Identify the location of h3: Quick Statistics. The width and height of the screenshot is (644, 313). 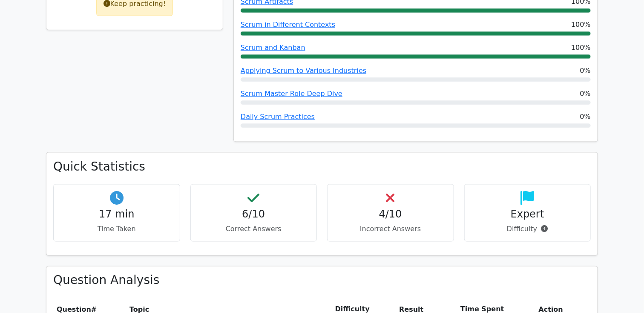
(322, 167).